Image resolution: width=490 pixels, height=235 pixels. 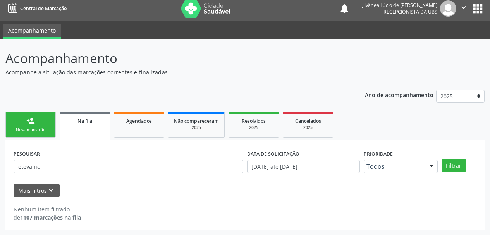 What do you see at coordinates (308, 121) in the screenshot?
I see `span: Cancelados` at bounding box center [308, 121].